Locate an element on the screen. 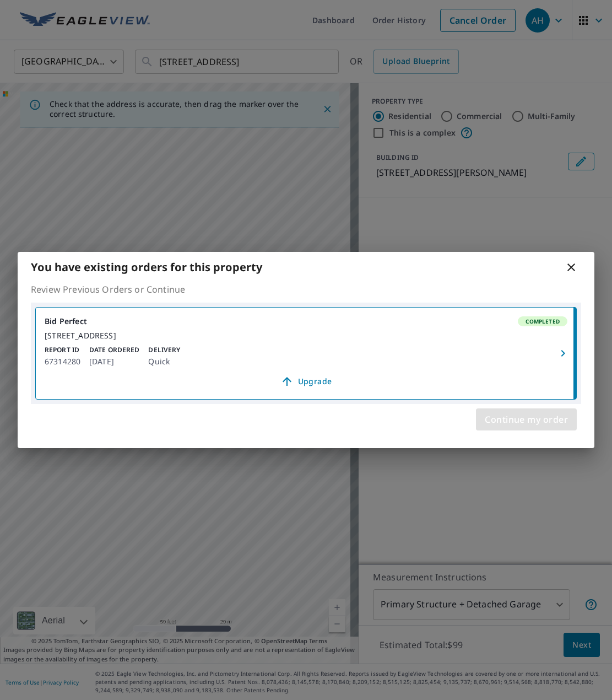 This screenshot has height=700, width=612. b: You have existing orders for this property is located at coordinates (146, 267).